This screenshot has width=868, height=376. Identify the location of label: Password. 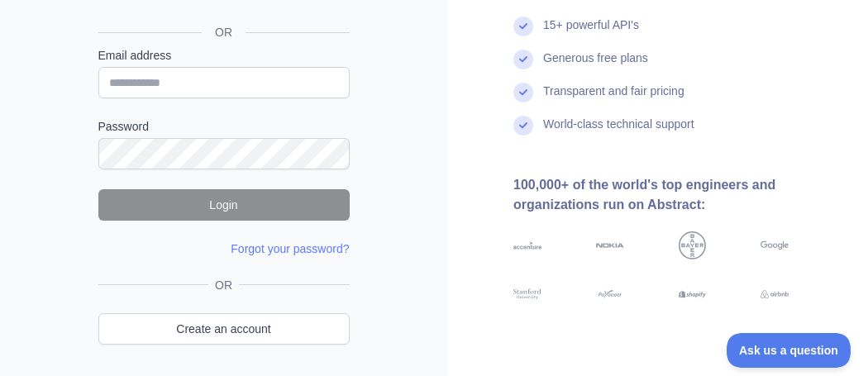
(224, 126).